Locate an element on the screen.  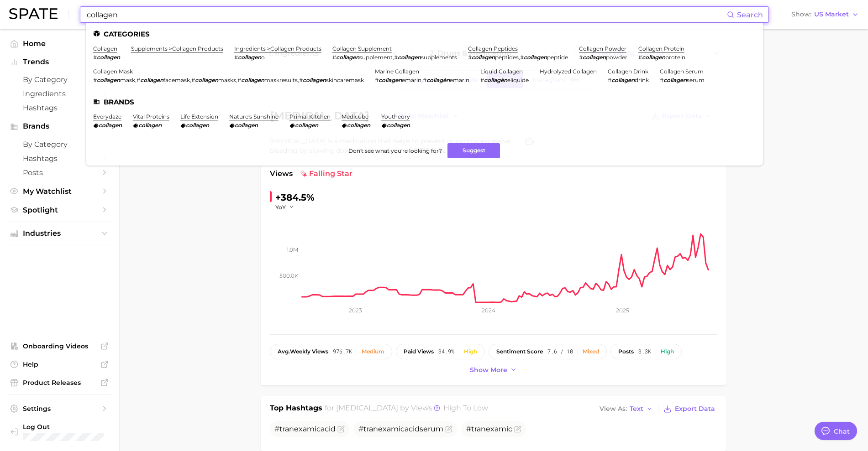
h1: Top Hashtags is located at coordinates (296, 409).